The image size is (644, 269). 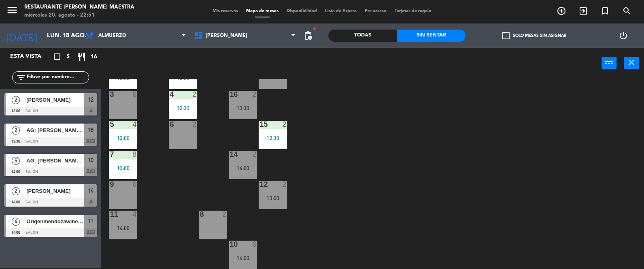 What do you see at coordinates (376, 11) in the screenshot?
I see `span: Pre-acceso` at bounding box center [376, 11].